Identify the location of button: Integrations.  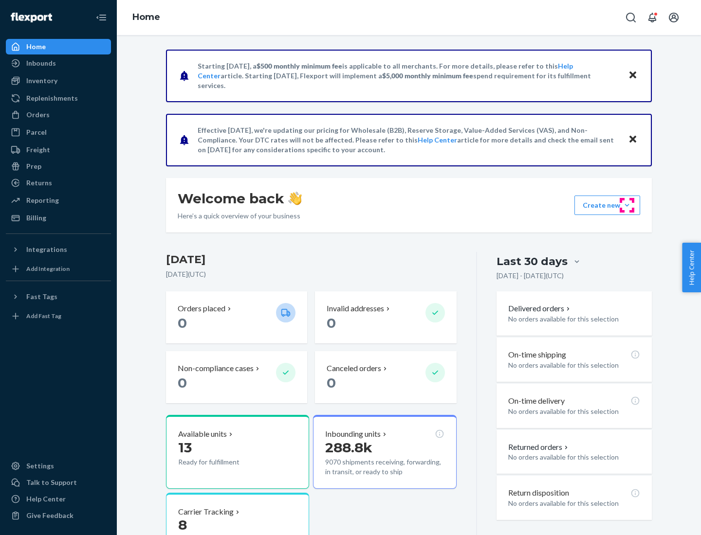
(58, 250).